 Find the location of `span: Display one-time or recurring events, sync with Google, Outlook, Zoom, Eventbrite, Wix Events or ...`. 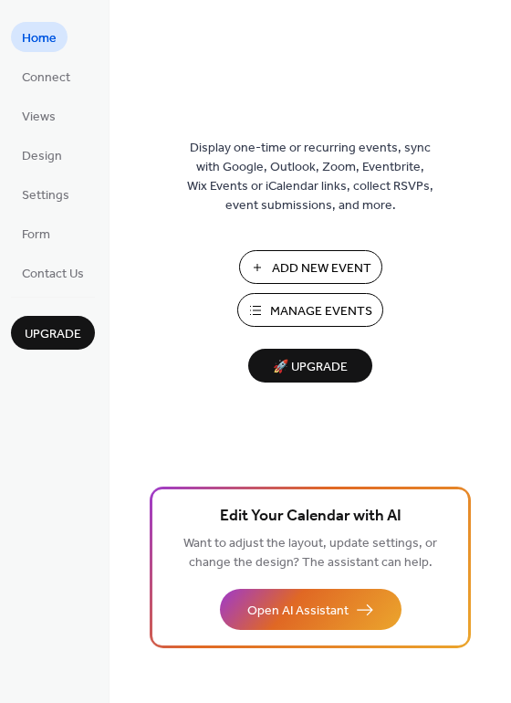

span: Display one-time or recurring events, sync with Google, Outlook, Zoom, Eventbrite, Wix Events or ... is located at coordinates (310, 177).